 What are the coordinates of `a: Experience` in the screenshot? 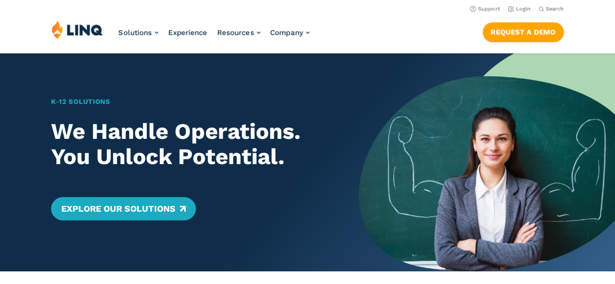 It's located at (188, 33).